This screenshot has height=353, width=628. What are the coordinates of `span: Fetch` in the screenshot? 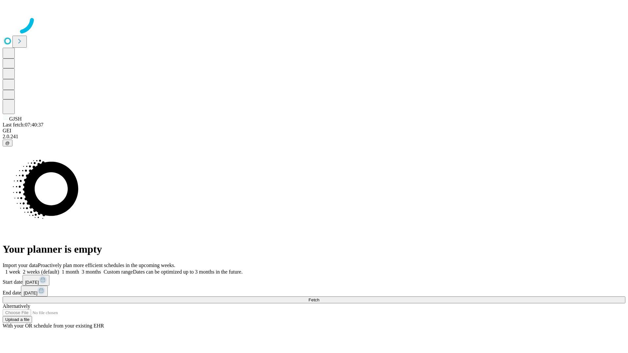 It's located at (314, 300).